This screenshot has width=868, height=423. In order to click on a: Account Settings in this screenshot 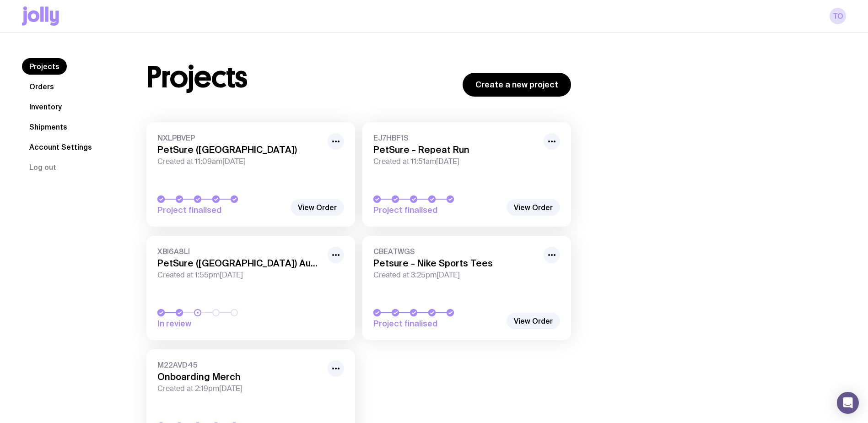, I will do `click(61, 147)`.